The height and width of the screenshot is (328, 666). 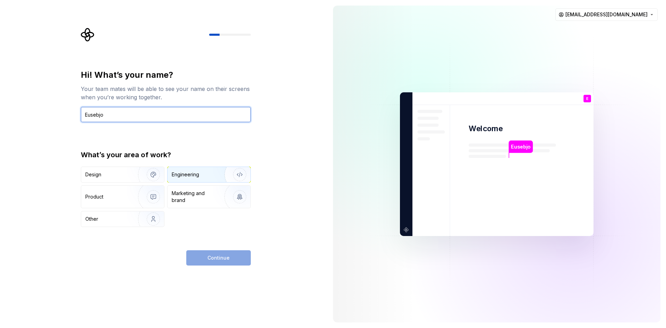 What do you see at coordinates (195, 197) in the screenshot?
I see `div: Marketing and brand` at bounding box center [195, 197].